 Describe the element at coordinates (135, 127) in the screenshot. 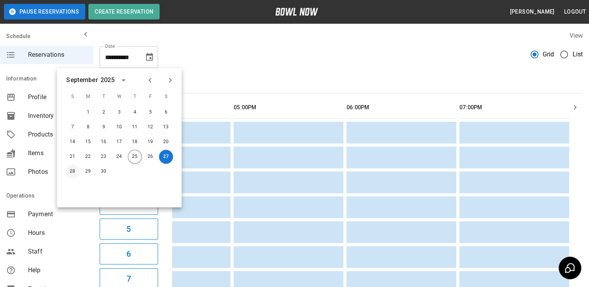

I see `button: Sep 11, 2025` at that location.